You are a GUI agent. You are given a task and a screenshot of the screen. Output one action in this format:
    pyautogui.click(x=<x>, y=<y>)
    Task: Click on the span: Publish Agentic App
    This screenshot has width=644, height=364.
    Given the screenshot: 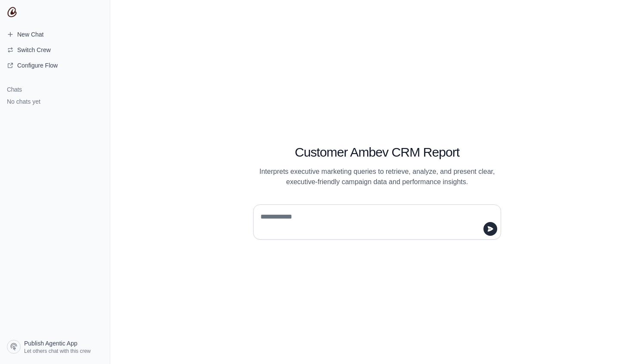 What is the action you would take?
    pyautogui.click(x=51, y=343)
    